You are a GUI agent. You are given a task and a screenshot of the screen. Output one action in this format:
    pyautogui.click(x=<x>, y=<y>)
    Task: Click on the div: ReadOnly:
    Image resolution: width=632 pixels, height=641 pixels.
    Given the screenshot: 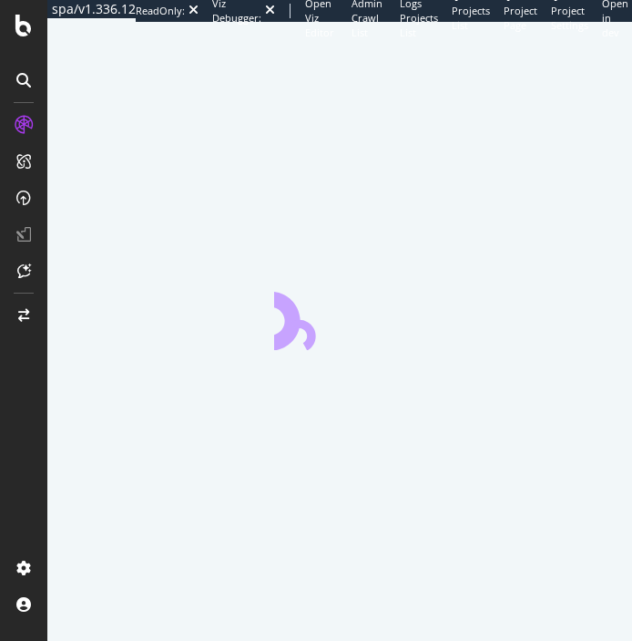 What is the action you would take?
    pyautogui.click(x=160, y=11)
    